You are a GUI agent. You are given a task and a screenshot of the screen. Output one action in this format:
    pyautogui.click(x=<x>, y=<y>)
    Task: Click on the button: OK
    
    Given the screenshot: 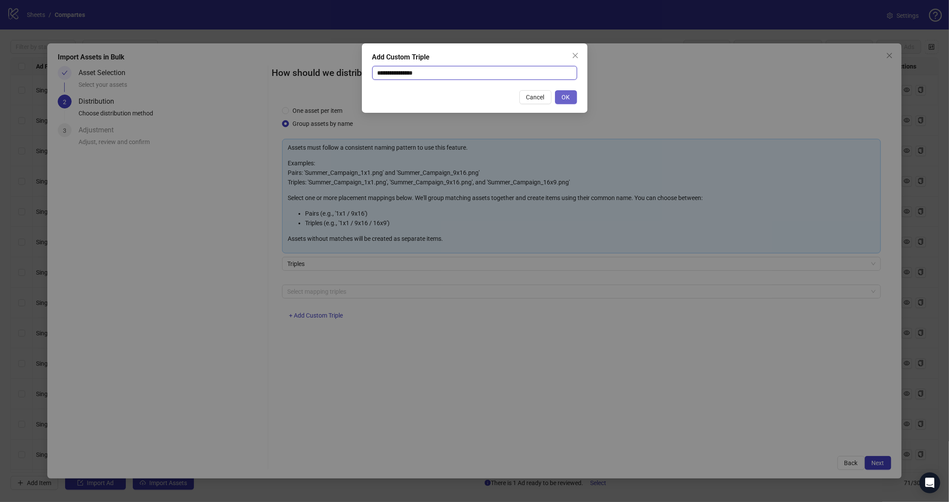 What is the action you would take?
    pyautogui.click(x=566, y=97)
    